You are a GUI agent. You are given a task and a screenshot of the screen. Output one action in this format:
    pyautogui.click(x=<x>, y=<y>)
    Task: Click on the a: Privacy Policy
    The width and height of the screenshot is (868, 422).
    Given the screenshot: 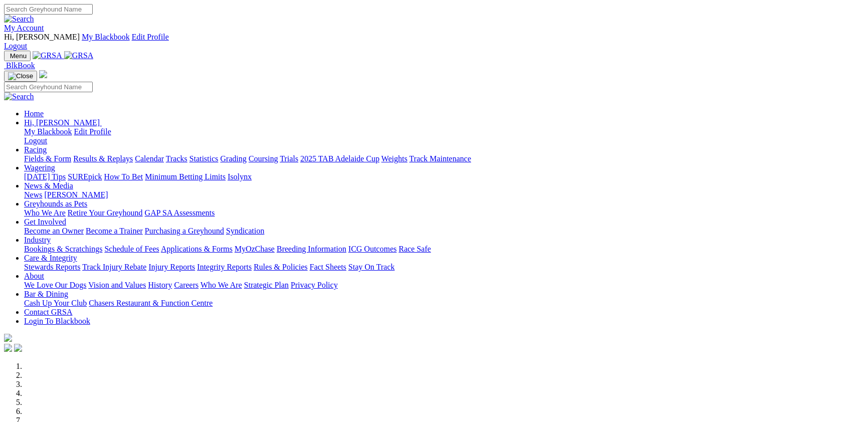 What is the action you would take?
    pyautogui.click(x=314, y=285)
    